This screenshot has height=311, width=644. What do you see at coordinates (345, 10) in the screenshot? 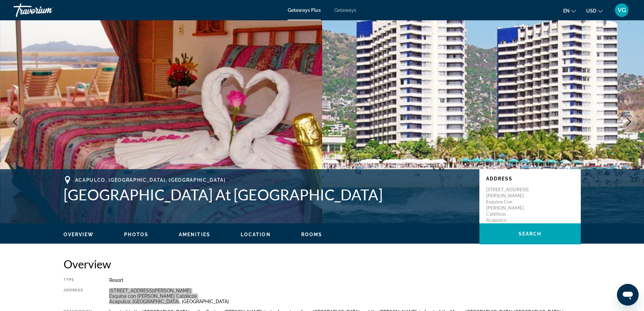
I see `span: Getaways` at bounding box center [345, 10].